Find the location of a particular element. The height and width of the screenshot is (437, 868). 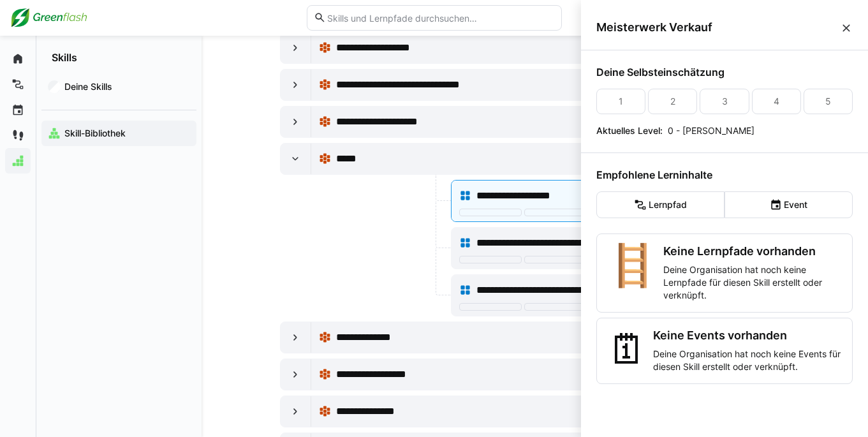

h4: Deine Selbsteinschätzung is located at coordinates (724, 72).